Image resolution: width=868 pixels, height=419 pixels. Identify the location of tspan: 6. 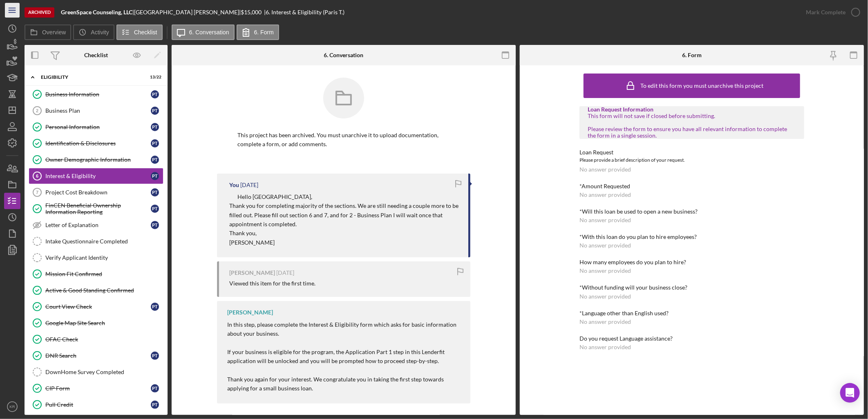
(37, 176).